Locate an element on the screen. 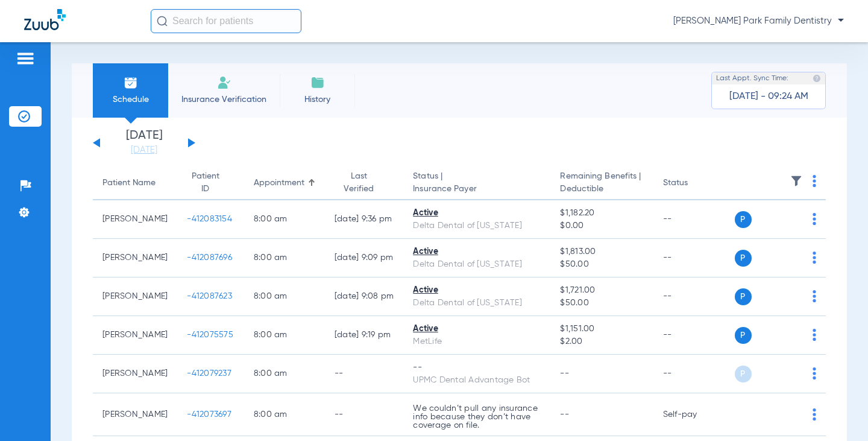  img: Schedule is located at coordinates (131, 82).